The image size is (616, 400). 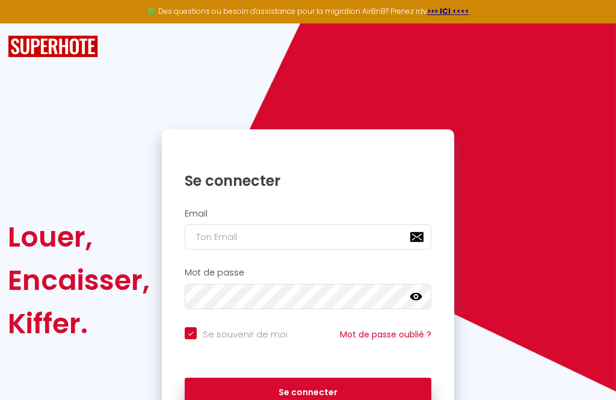 What do you see at coordinates (53, 46) in the screenshot?
I see `img: SuperHote logo` at bounding box center [53, 46].